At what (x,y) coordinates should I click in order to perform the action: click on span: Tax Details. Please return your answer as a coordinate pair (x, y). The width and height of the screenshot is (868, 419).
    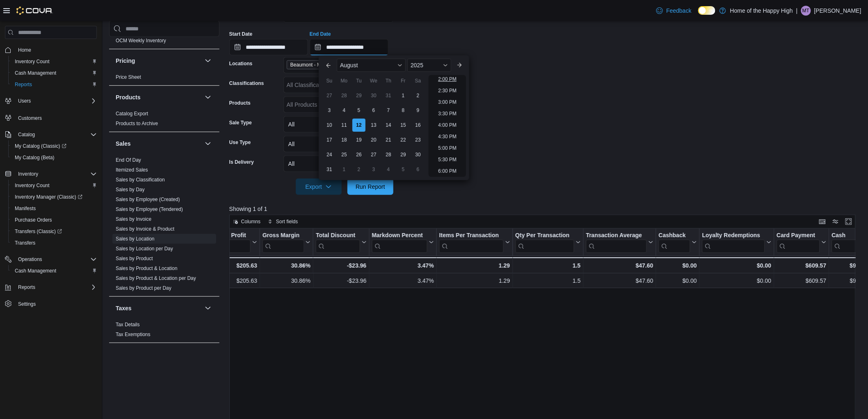
    Looking at the image, I should click on (128, 324).